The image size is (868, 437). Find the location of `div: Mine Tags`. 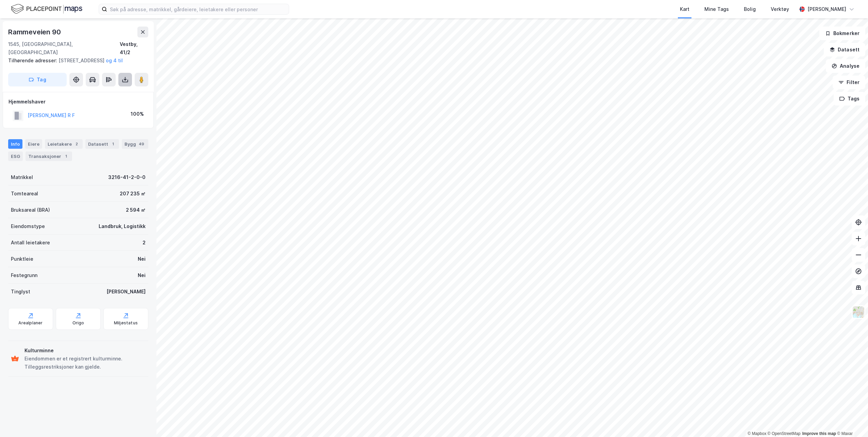

div: Mine Tags is located at coordinates (717, 9).